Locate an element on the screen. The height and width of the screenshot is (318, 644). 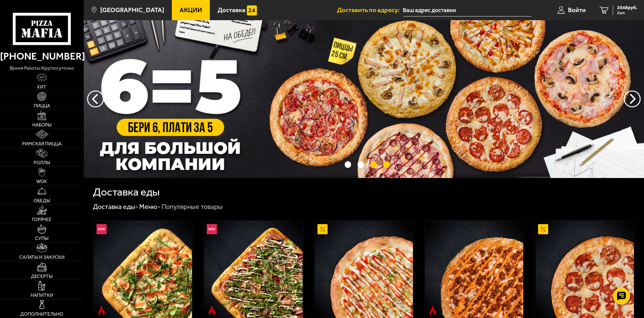
span: Салаты и закуски is located at coordinates (42, 257).